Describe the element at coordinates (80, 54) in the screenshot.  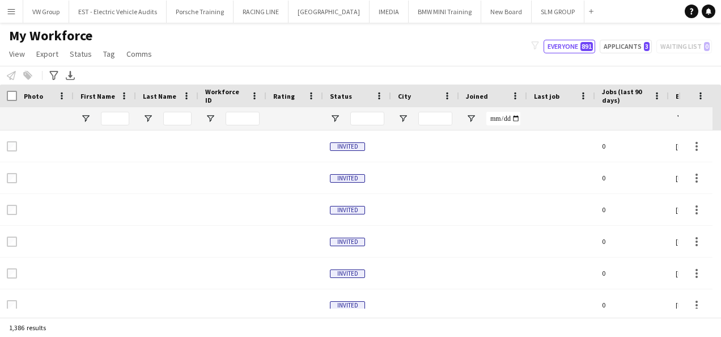
I see `a: Status` at that location.